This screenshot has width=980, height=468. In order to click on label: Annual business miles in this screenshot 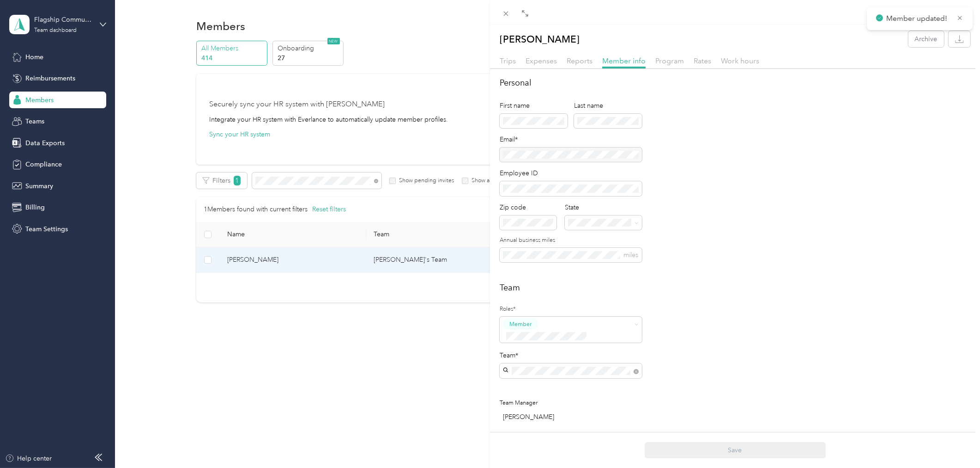, I will do `click(571, 240)`.